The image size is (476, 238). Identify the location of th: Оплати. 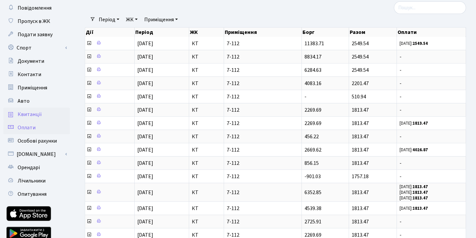
(432, 32).